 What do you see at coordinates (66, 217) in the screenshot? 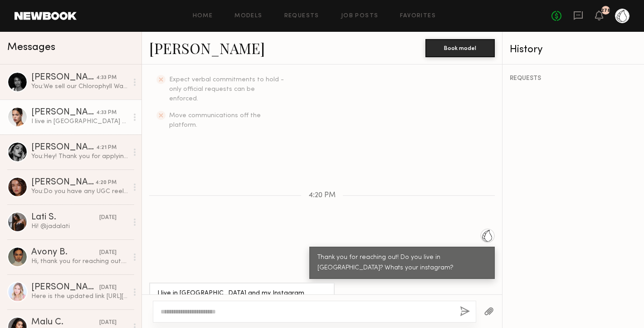
I see `div: Lati S.` at bounding box center [66, 217].